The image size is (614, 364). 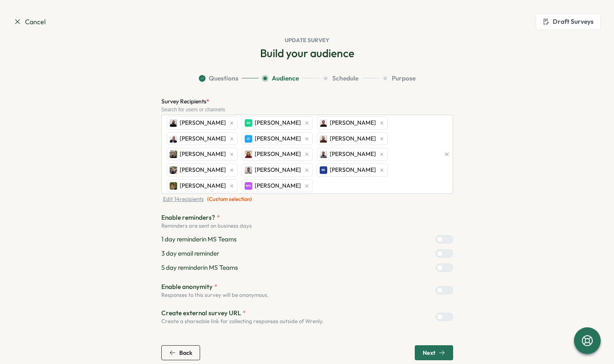 I want to click on p: 1 day reminder in MS Teams, so click(x=199, y=239).